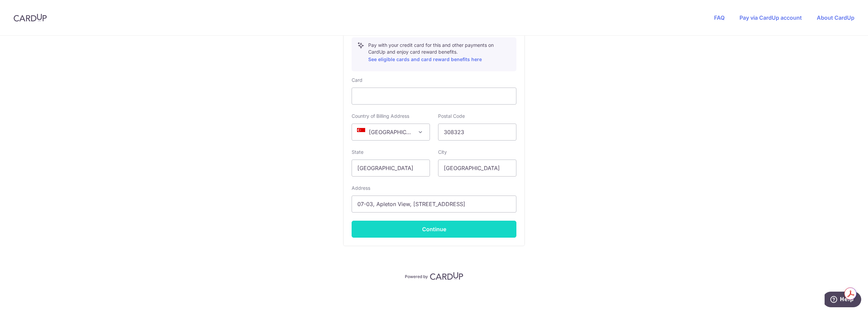 The height and width of the screenshot is (312, 868). I want to click on label: State, so click(357, 152).